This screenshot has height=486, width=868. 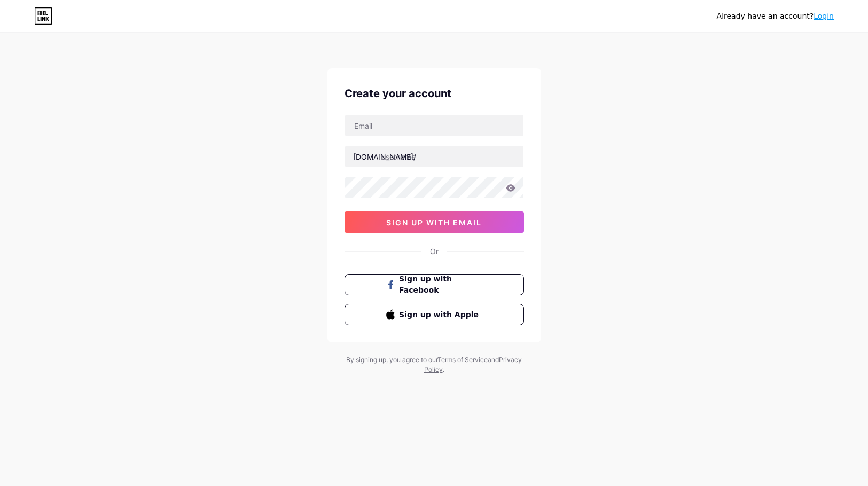 What do you see at coordinates (434, 251) in the screenshot?
I see `div: Or` at bounding box center [434, 251].